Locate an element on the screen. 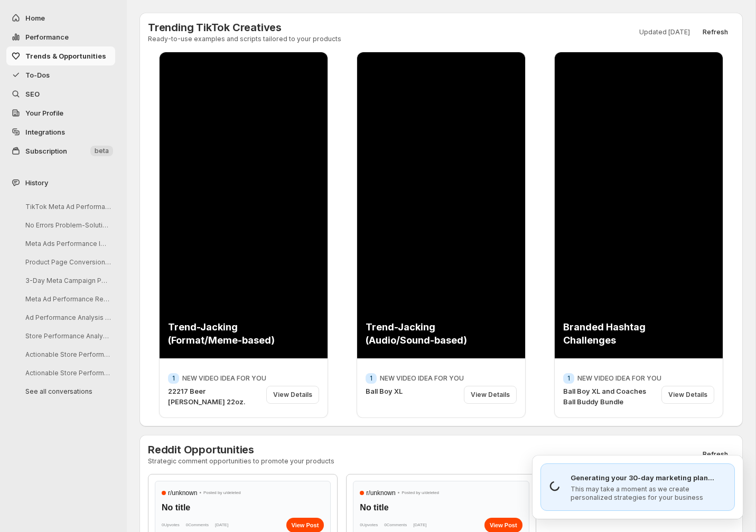 Image resolution: width=756 pixels, height=532 pixels. button: Store Performance Analysis & Insights is located at coordinates (67, 336).